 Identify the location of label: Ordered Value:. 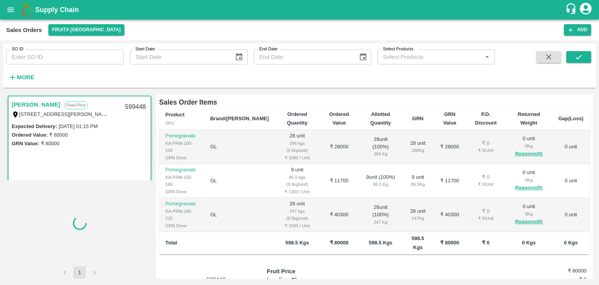
(30, 135).